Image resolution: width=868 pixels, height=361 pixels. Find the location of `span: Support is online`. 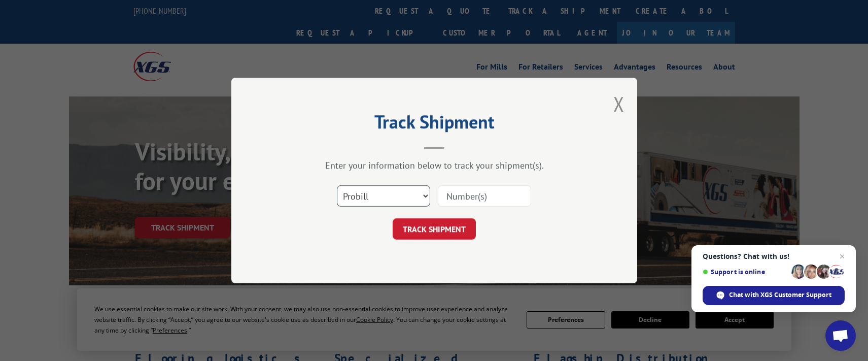

span: Support is online is located at coordinates (745, 271).